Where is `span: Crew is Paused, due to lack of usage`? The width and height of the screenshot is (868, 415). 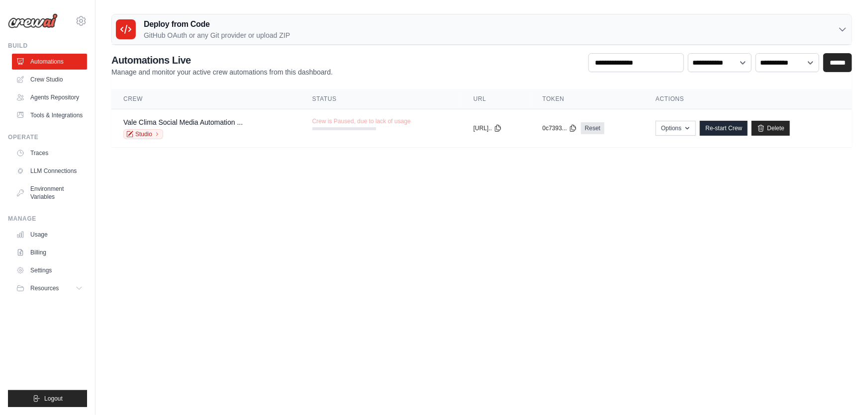 span: Crew is Paused, due to lack of usage is located at coordinates (362, 121).